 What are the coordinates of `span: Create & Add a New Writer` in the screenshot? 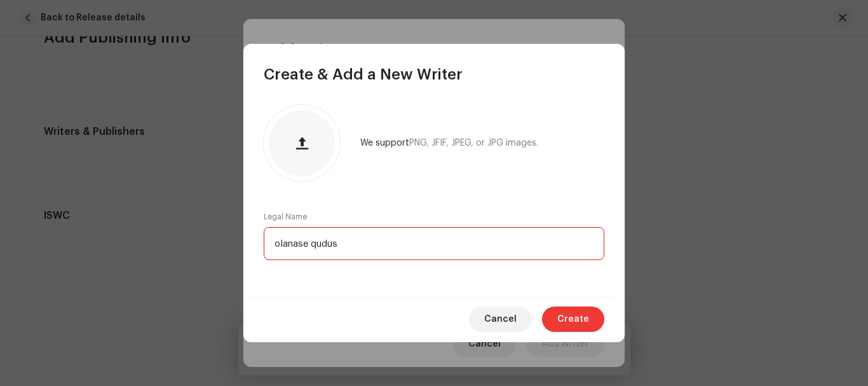 It's located at (363, 75).